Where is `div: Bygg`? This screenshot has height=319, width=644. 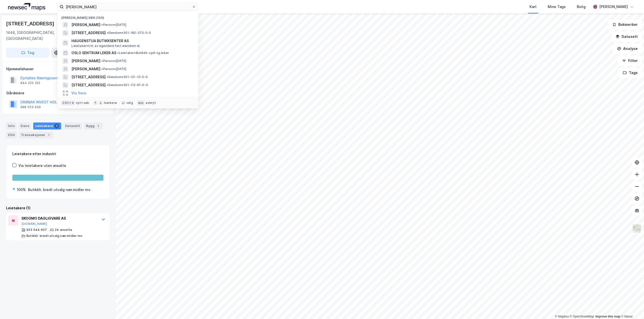
div: Bygg is located at coordinates (94, 126).